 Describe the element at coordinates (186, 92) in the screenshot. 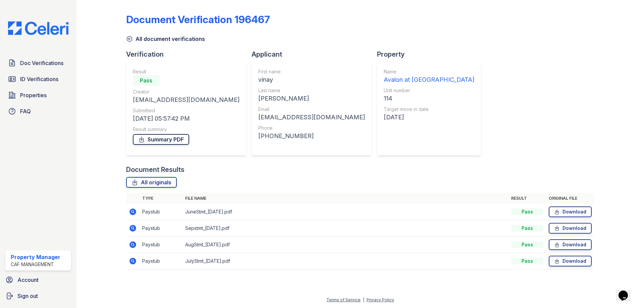

I see `div: Creator` at that location.